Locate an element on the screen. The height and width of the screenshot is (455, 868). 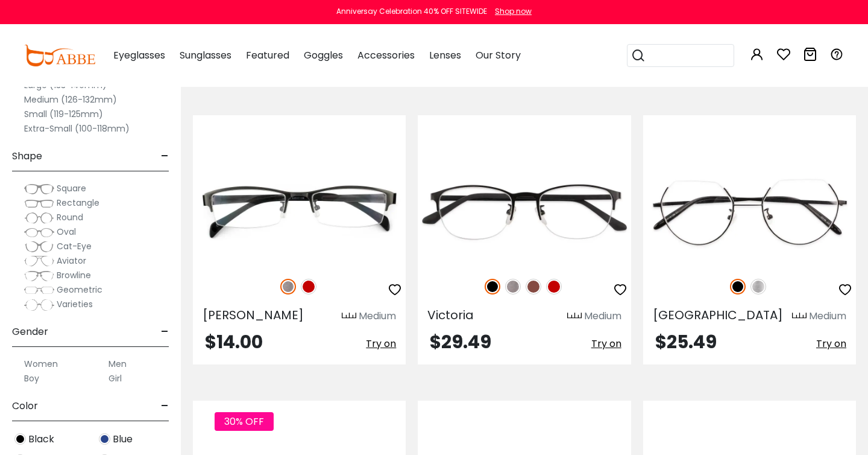
label: Girl is located at coordinates (115, 378).